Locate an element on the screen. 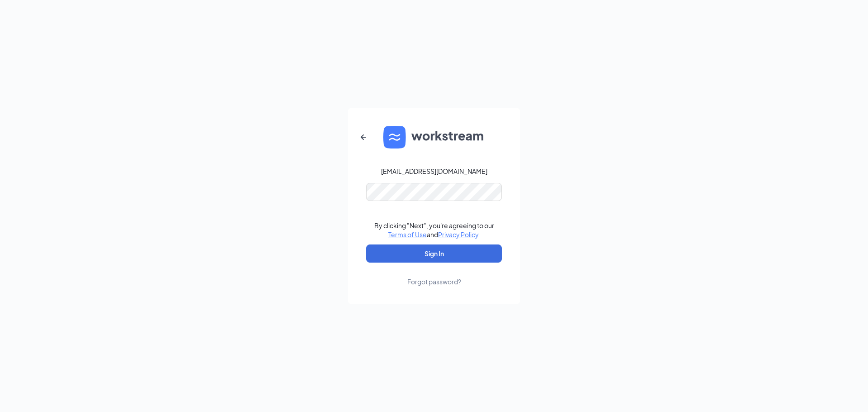 The image size is (868, 412). img: WS logo and Workstream text is located at coordinates (434, 137).